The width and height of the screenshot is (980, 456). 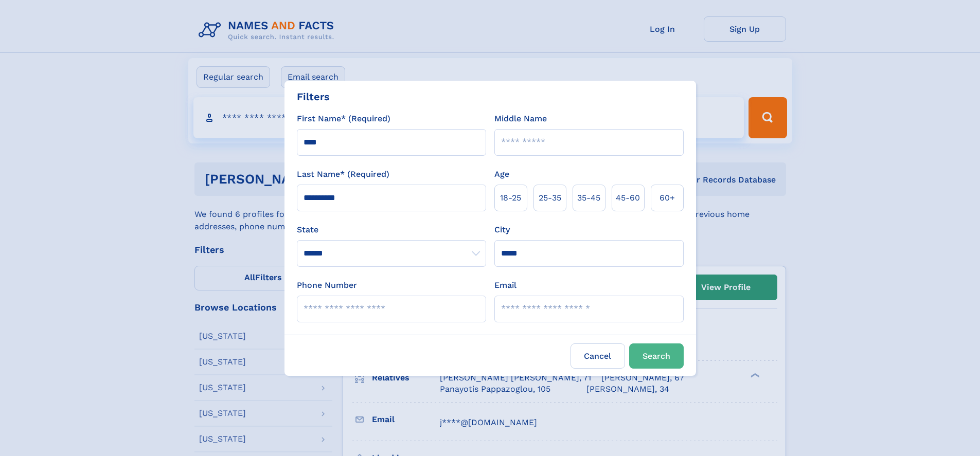 I want to click on span: 45‑60, so click(x=627, y=198).